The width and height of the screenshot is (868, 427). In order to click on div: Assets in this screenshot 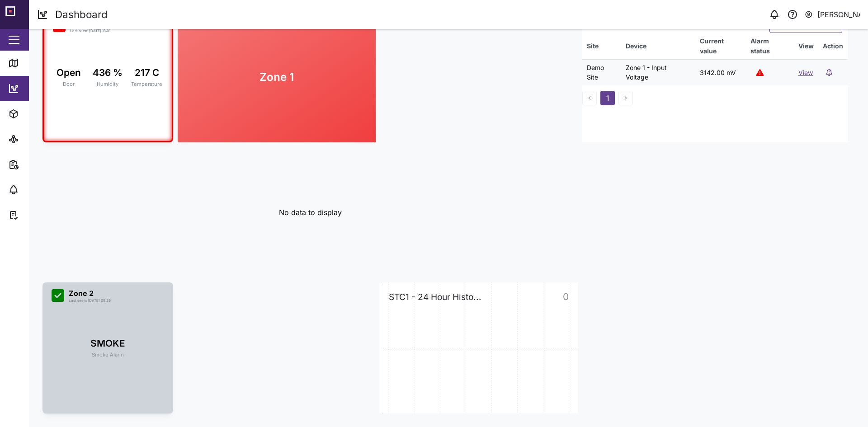, I will do `click(37, 114)`.